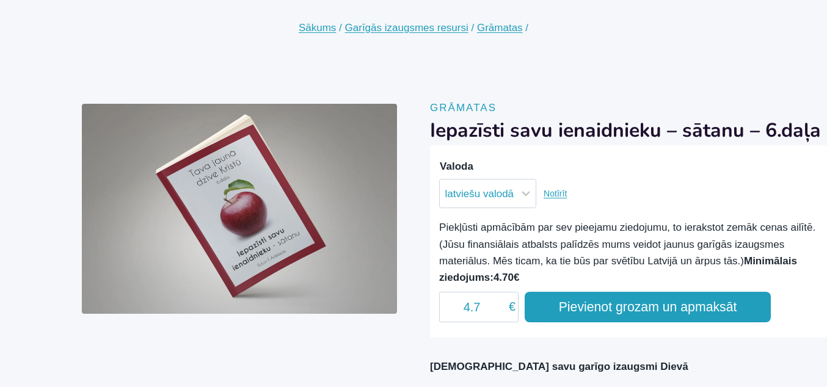  I want to click on div: Piekļūsti apmācībām par sev pieejamu ziedojumu, to ierakstot zemāk cenas ailītē. (Jūsu finansiāla..., so click(629, 252).